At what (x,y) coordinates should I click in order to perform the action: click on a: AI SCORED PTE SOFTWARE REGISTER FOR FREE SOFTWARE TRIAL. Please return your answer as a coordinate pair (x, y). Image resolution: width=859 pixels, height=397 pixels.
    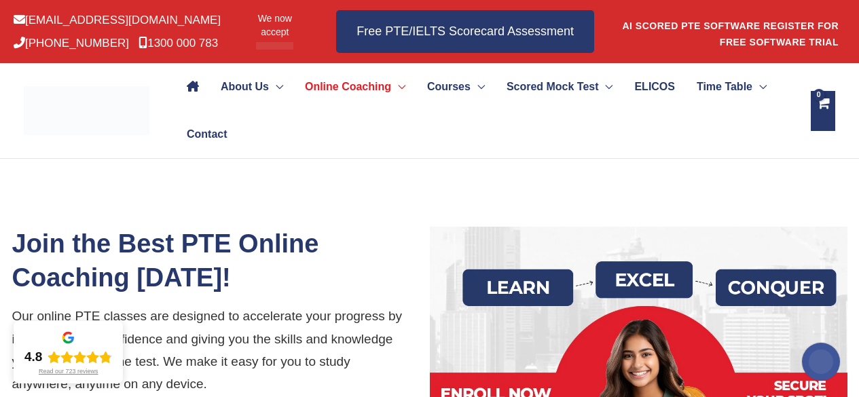
    Looking at the image, I should click on (730, 34).